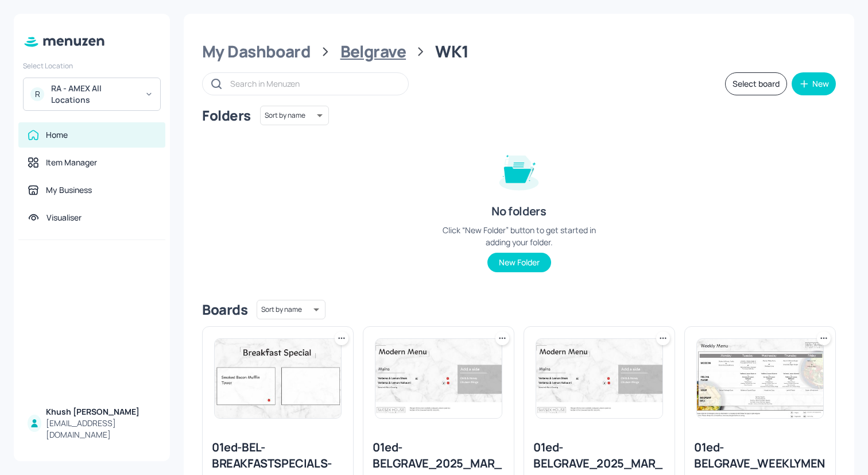 The height and width of the screenshot is (475, 868). What do you see at coordinates (760, 378) in the screenshot?
I see `img: 2025-08-29-17564540331296oe7xo0t3ku.jpeg` at bounding box center [760, 378].